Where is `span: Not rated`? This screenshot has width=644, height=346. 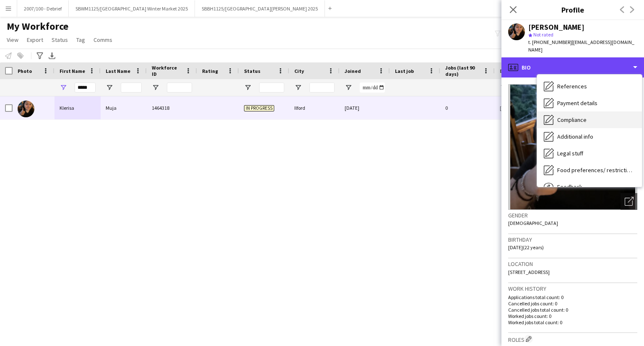 span: Not rated is located at coordinates (543, 34).